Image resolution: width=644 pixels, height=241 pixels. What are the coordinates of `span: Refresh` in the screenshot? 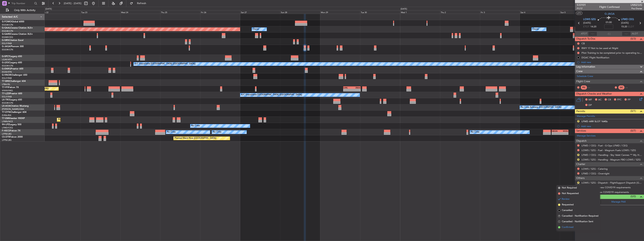 It's located at (142, 4).